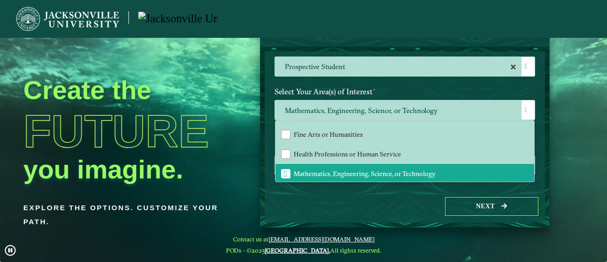 The width and height of the screenshot is (607, 262). Describe the element at coordinates (405, 134) in the screenshot. I see `li: Fine Arts or Humanities` at that location.